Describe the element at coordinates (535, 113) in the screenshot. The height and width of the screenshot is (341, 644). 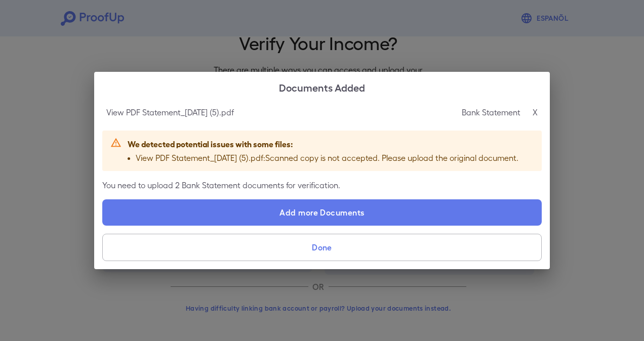
I see `p: X` at that location.